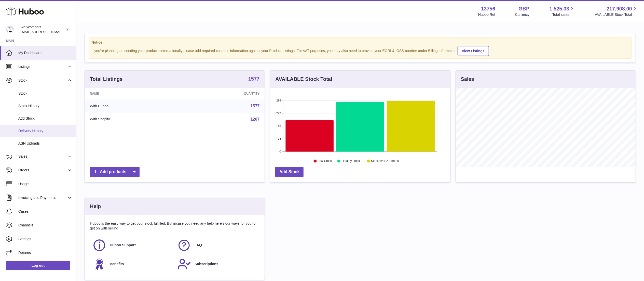  Describe the element at coordinates (10, 30) in the screenshot. I see `img: internalAdmin-13756@internal.huboo.com` at that location.